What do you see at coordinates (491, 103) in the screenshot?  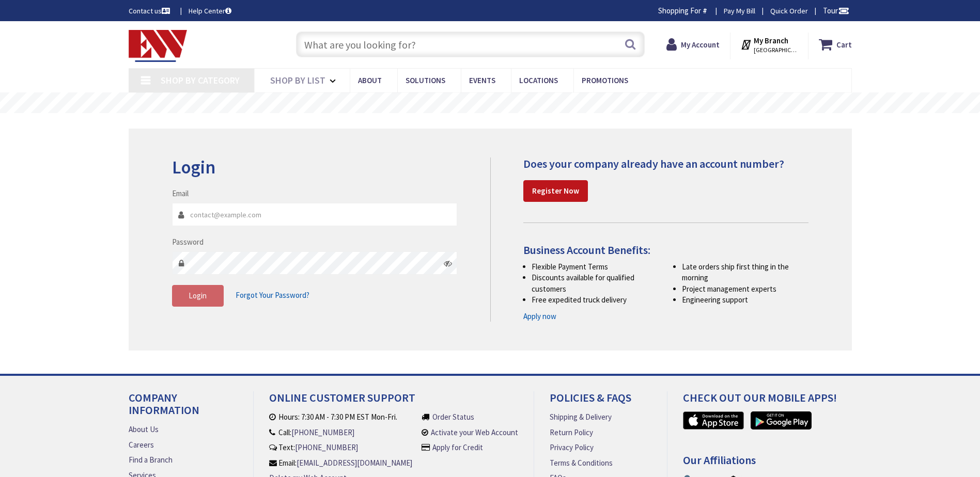 I see `rs-layer: Free Same Day Pickup at 19 Locations` at bounding box center [491, 103].